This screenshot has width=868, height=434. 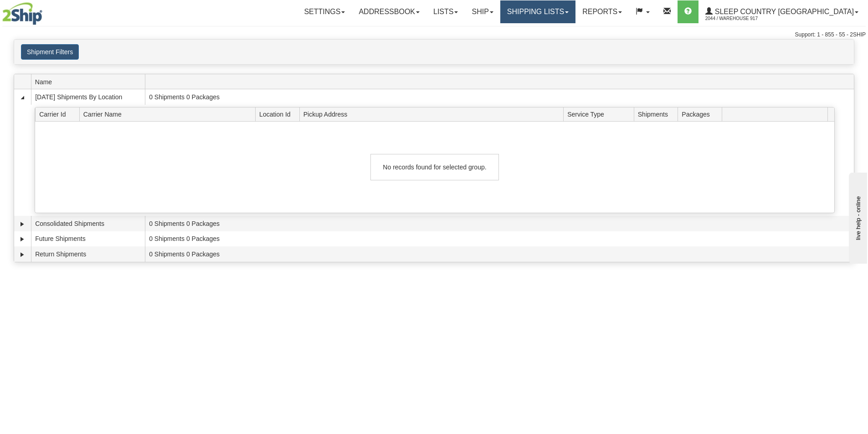 I want to click on a: Shipping lists, so click(x=537, y=12).